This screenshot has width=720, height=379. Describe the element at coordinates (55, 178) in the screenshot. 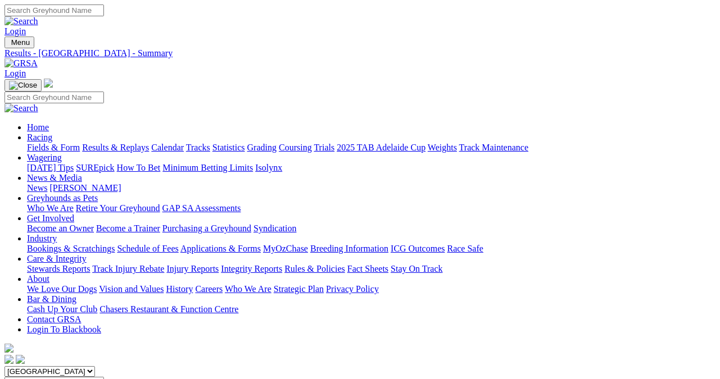

I see `a: News & Media` at that location.